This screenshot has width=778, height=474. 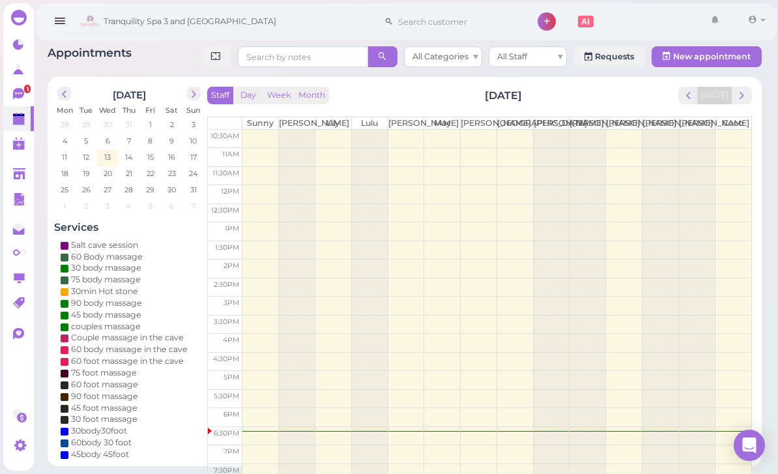 I want to click on span: 5:30pm, so click(x=226, y=396).